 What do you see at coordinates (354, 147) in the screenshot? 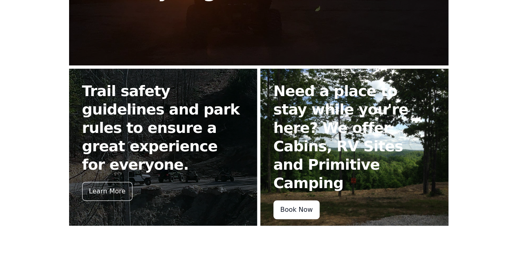
I see `a: Need a place to stay while you're here? We offer Cabins, RV Sites and Primitive Camping Book Now` at bounding box center [354, 147].